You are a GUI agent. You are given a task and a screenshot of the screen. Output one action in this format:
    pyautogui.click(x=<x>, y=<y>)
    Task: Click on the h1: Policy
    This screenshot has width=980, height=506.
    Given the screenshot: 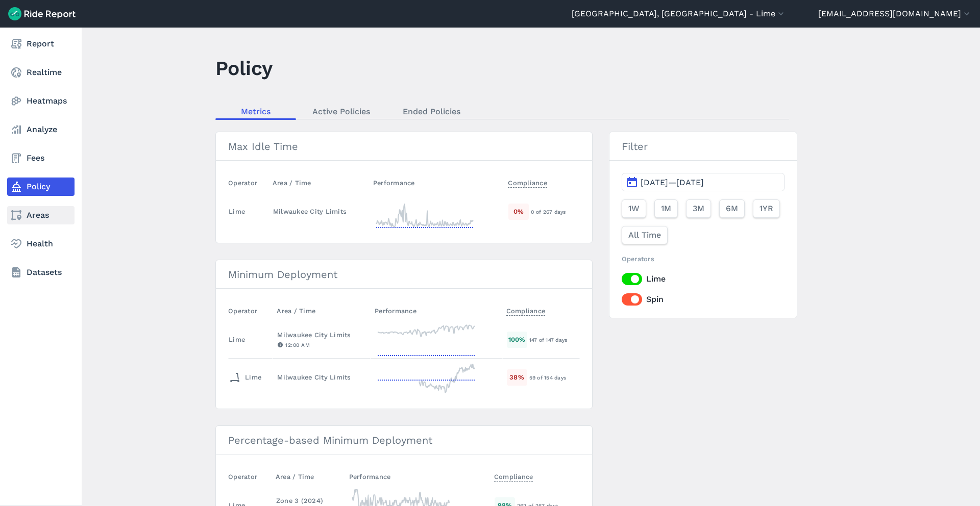 What is the action you would take?
    pyautogui.click(x=244, y=68)
    